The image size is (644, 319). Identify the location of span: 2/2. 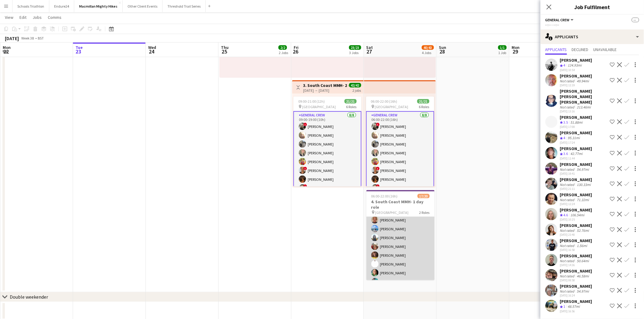
(282, 47).